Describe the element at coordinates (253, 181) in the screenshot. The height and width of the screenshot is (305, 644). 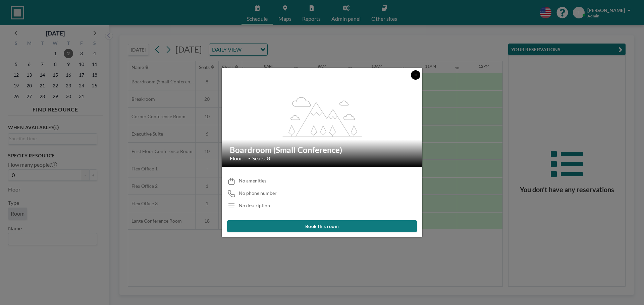
I see `span: No amenities` at that location.